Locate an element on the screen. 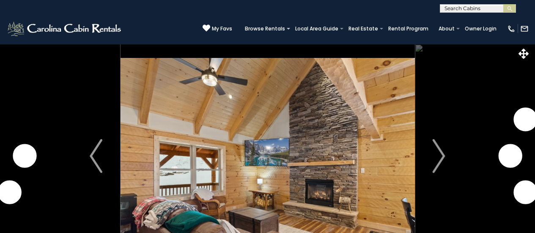 The width and height of the screenshot is (535, 233). a: About is located at coordinates (447, 29).